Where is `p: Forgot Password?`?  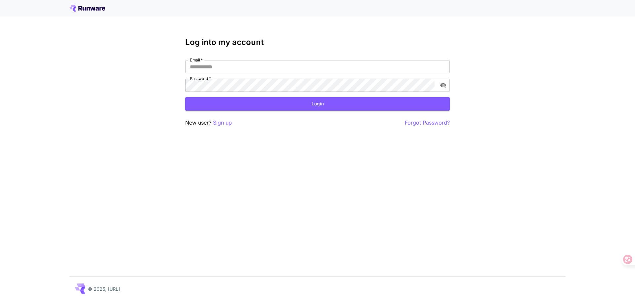
p: Forgot Password? is located at coordinates (427, 123).